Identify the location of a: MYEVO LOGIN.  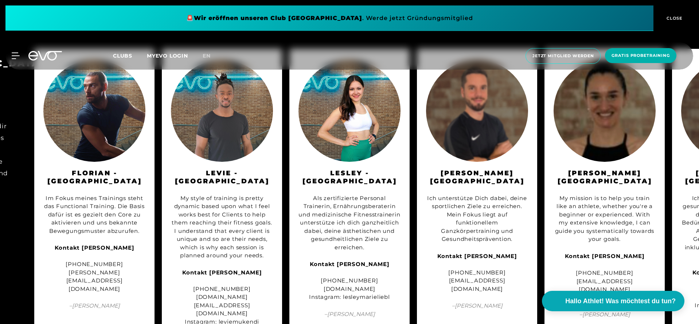
(167, 56).